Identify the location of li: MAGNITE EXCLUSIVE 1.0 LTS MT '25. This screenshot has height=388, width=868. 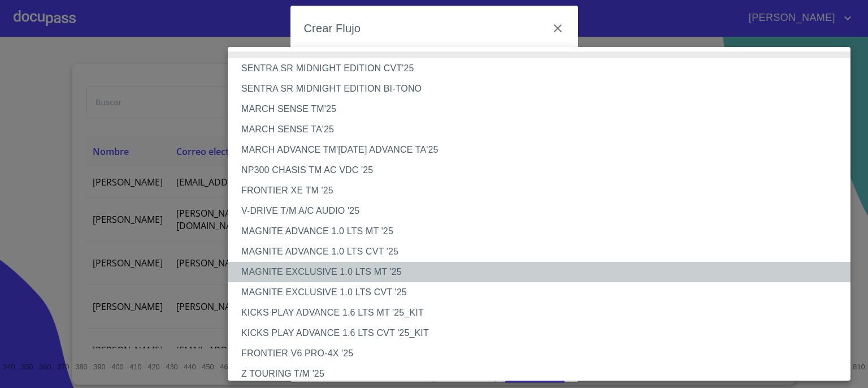
(543, 272).